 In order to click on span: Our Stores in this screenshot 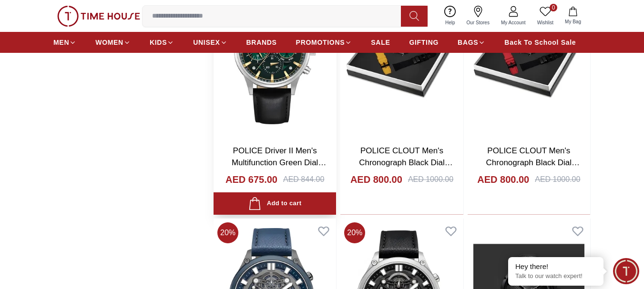, I will do `click(478, 22)`.